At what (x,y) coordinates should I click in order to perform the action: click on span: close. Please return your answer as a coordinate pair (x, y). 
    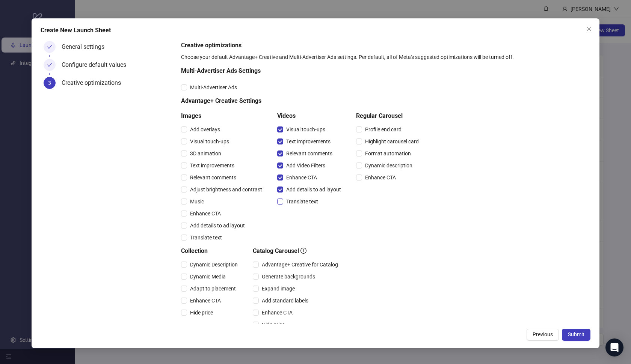
    Looking at the image, I should click on (589, 29).